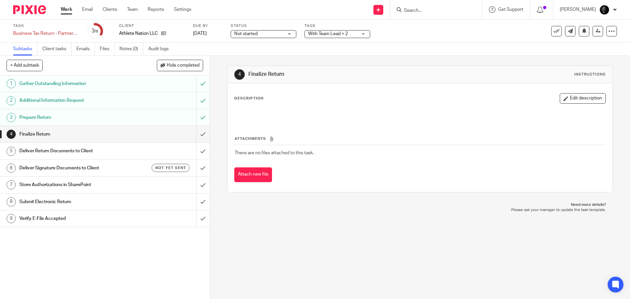 The width and height of the screenshot is (630, 299). Describe the element at coordinates (249, 98) in the screenshot. I see `p: Description` at that location.